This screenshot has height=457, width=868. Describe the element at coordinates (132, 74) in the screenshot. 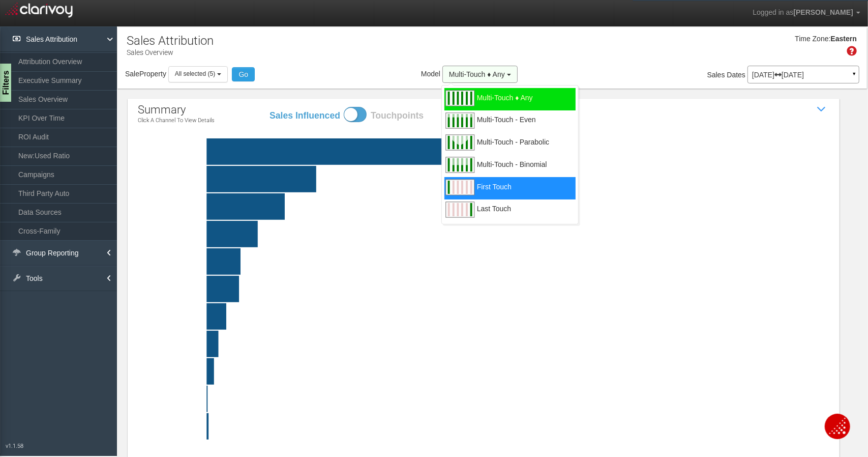

I see `span: Sale` at that location.